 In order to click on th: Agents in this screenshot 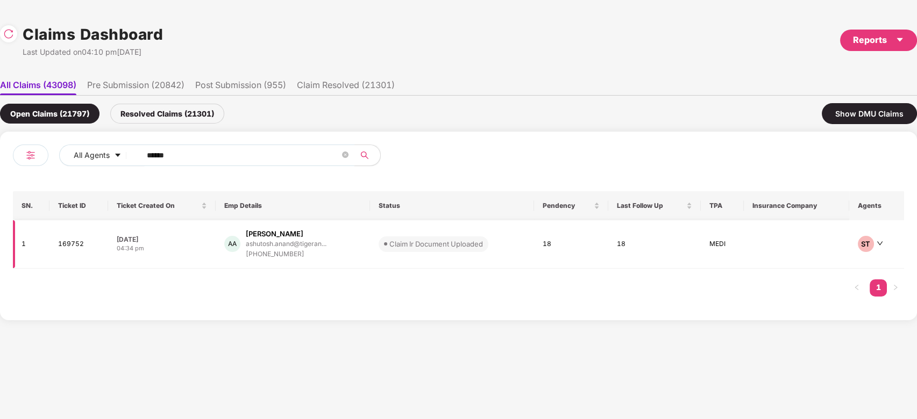, I will do `click(876, 206)`.